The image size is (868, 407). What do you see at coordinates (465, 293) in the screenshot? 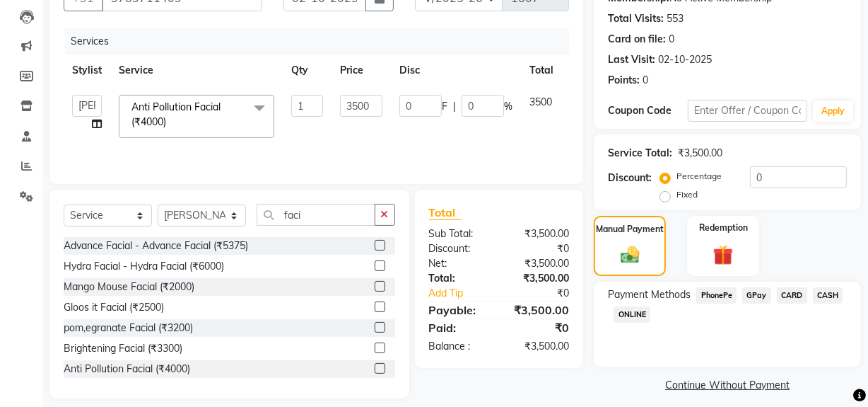
I see `a: Add Tip` at bounding box center [465, 293].